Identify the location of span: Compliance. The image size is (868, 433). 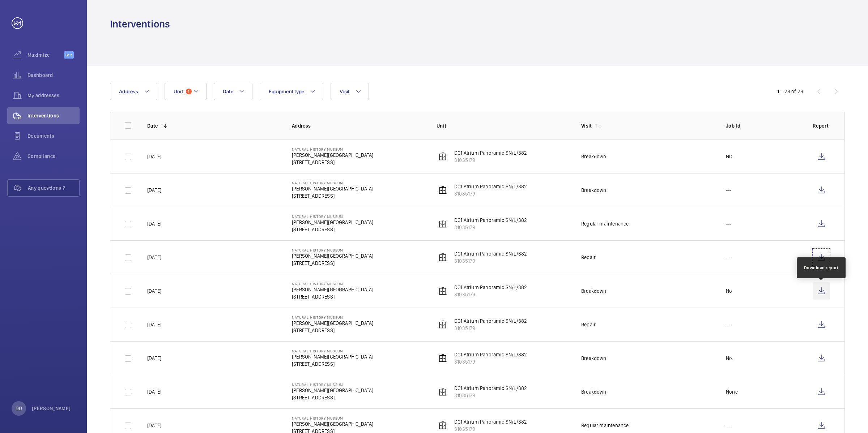
(54, 156).